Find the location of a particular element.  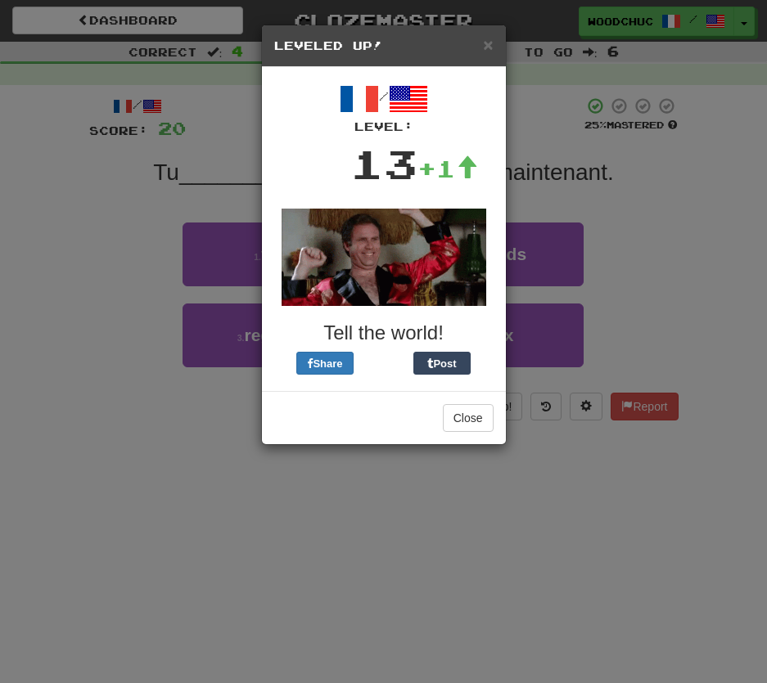

img: will-ferrel-d6c07f94194e19e98823ed86c433f8fc69ac91e84bfcb09b53c9a5692911eaa6.gif is located at coordinates (384, 257).